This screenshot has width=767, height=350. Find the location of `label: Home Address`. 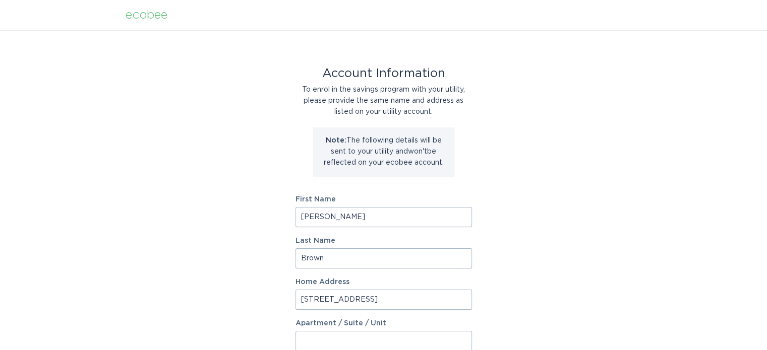

label: Home Address is located at coordinates (384, 282).